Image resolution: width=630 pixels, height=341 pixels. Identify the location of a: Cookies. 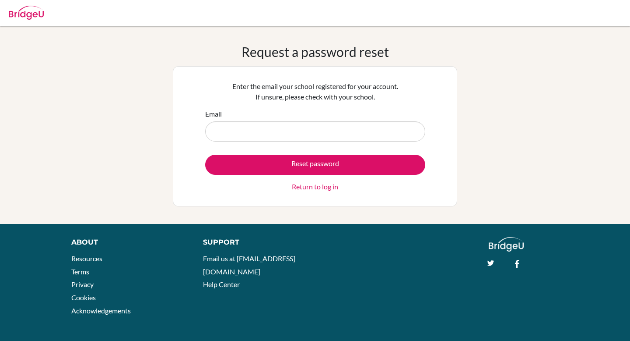
(84, 297).